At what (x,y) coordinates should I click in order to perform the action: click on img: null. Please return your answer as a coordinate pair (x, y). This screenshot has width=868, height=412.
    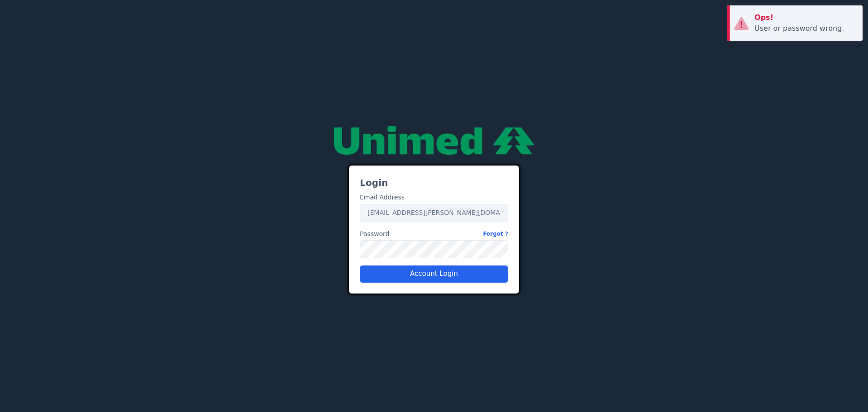
    Looking at the image, I should click on (434, 140).